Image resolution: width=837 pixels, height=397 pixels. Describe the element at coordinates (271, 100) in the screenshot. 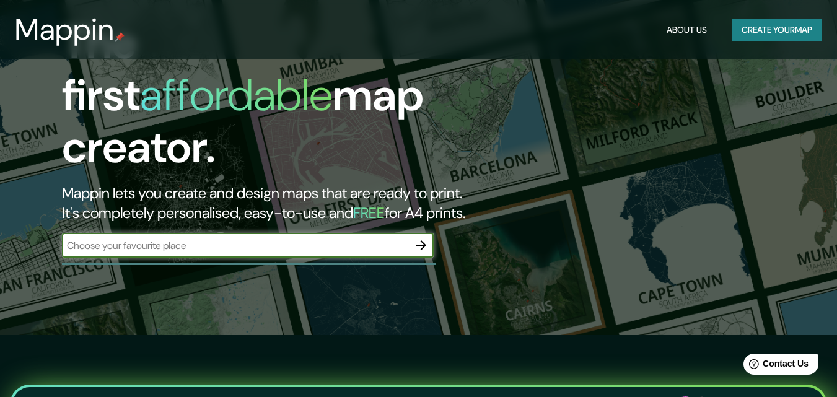

I see `h1: The first map creator.` at that location.